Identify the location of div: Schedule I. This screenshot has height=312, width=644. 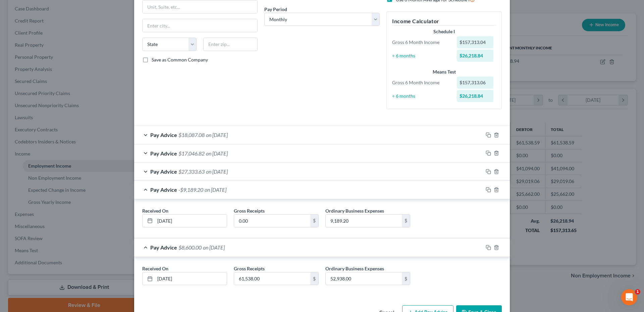
(444, 31).